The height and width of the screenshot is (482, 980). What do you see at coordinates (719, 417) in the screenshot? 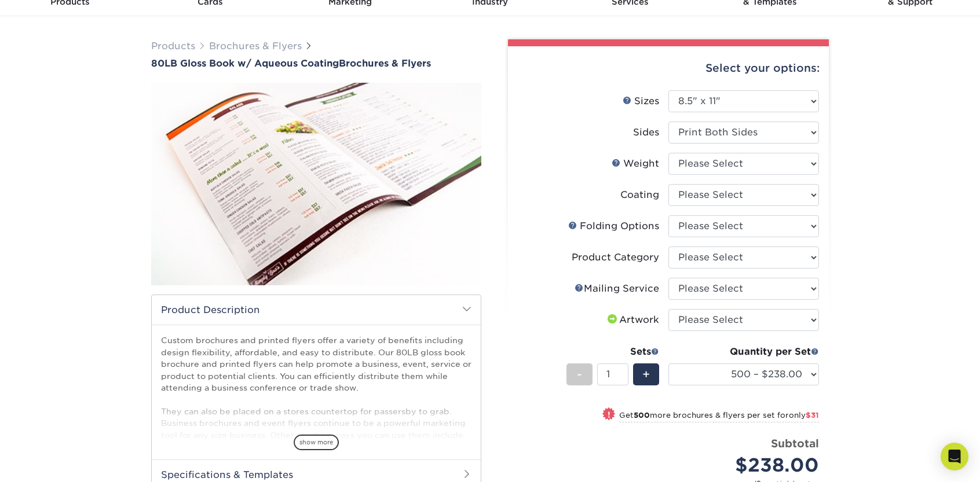
I see `small: Get more brochures & flyers per set for` at bounding box center [719, 417].